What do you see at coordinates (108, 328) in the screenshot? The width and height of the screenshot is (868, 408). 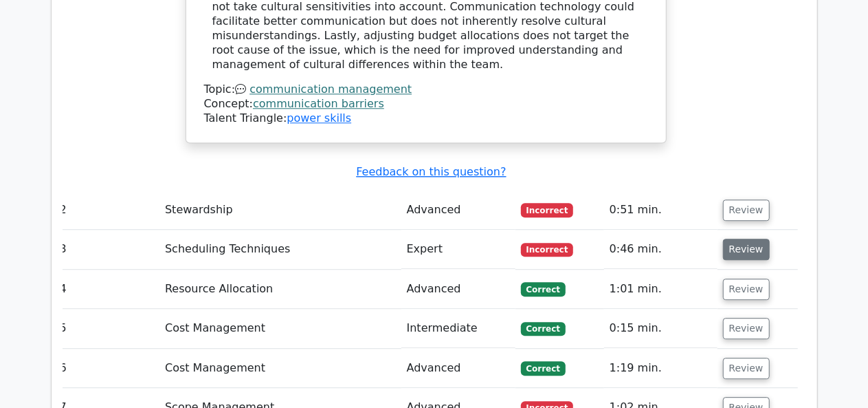 I see `td: 5` at bounding box center [108, 328].